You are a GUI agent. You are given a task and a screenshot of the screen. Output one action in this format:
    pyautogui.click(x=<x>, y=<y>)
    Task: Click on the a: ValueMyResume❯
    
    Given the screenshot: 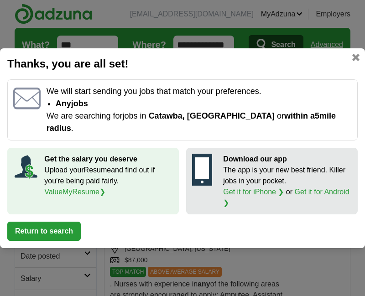 What is the action you would take?
    pyautogui.click(x=75, y=191)
    